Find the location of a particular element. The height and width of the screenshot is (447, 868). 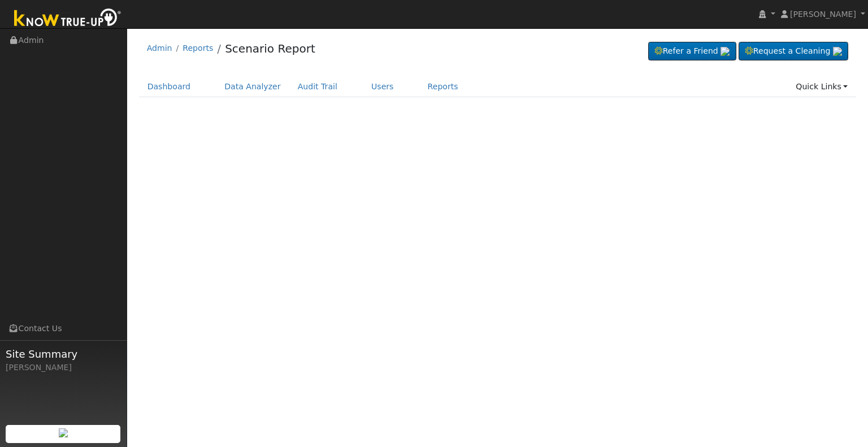

a: Data Analyzer is located at coordinates (253, 87).